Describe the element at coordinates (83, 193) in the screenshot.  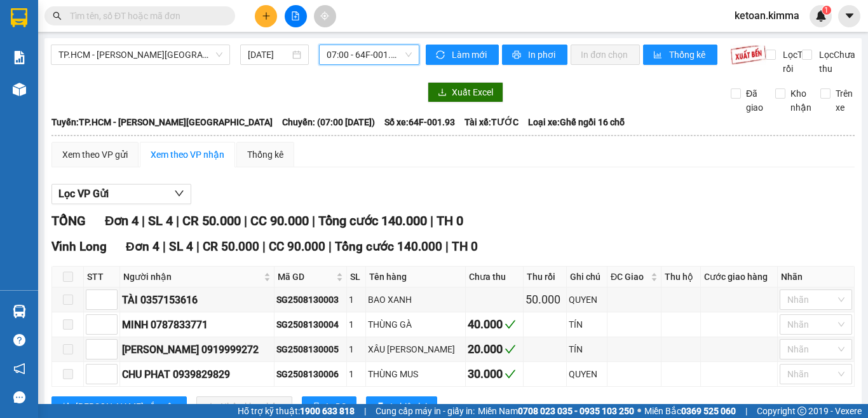
I see `span: Lọc VP Gửi` at that location.